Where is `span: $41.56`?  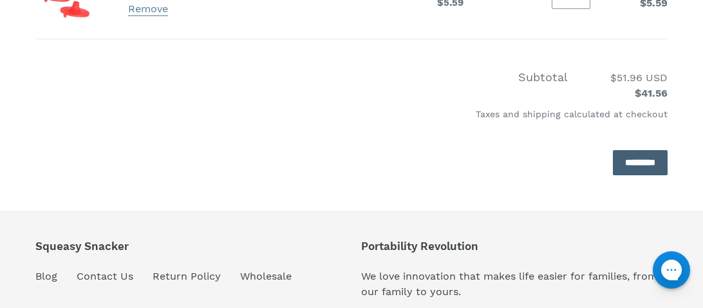
span: $41.56 is located at coordinates (351, 93).